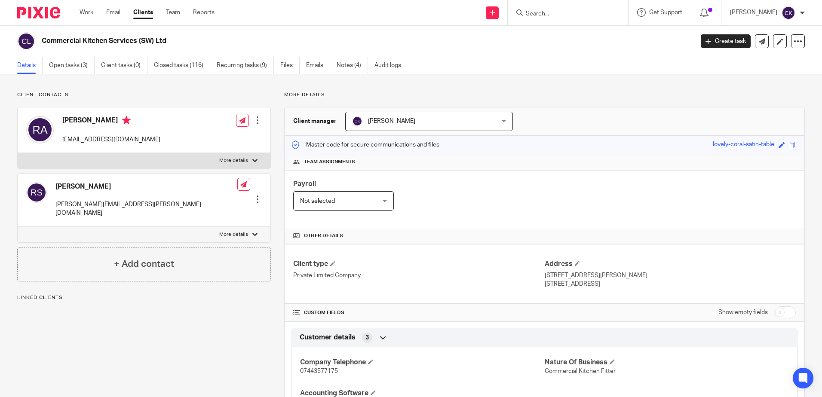 The width and height of the screenshot is (822, 397). I want to click on div: lovely-coral-satin-table, so click(743, 145).